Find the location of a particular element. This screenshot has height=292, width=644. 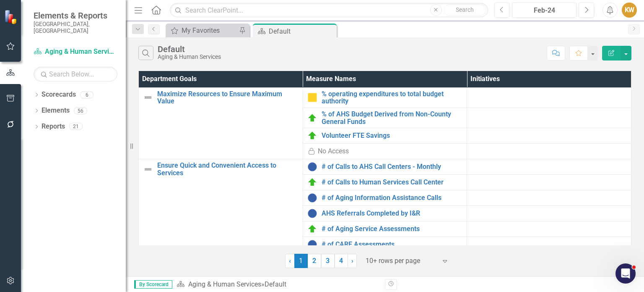

a: AHS Referrals Completed by I&R is located at coordinates (392, 213).